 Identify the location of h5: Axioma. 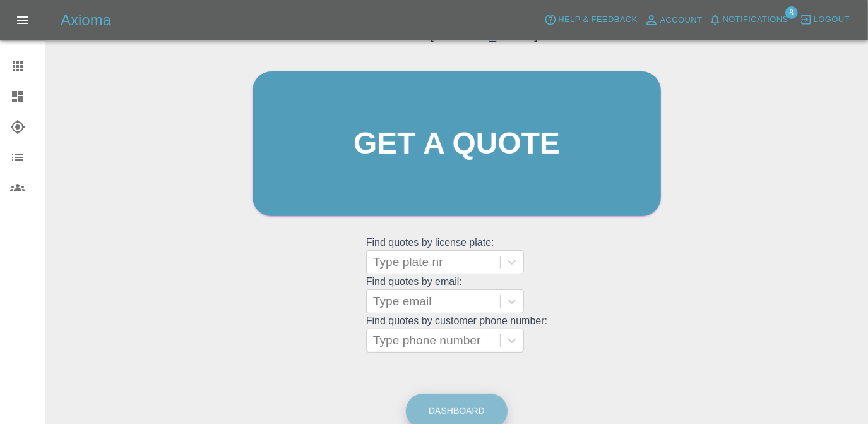
(86, 20).